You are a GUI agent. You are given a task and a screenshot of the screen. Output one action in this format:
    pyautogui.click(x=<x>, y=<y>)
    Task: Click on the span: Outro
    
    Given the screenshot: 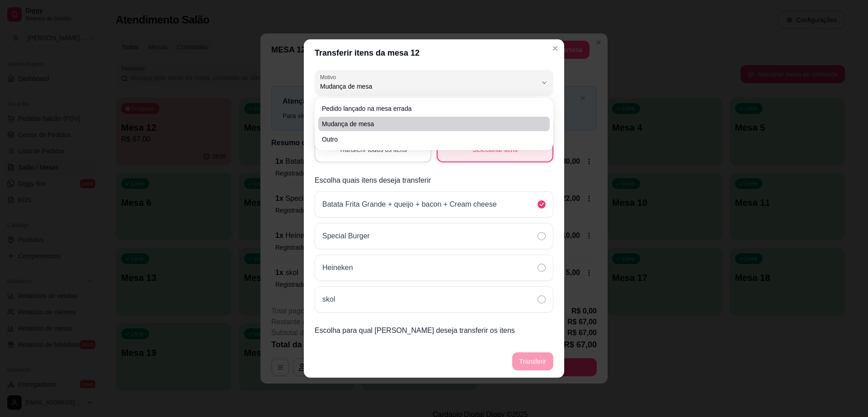 What is the action you would take?
    pyautogui.click(x=429, y=139)
    